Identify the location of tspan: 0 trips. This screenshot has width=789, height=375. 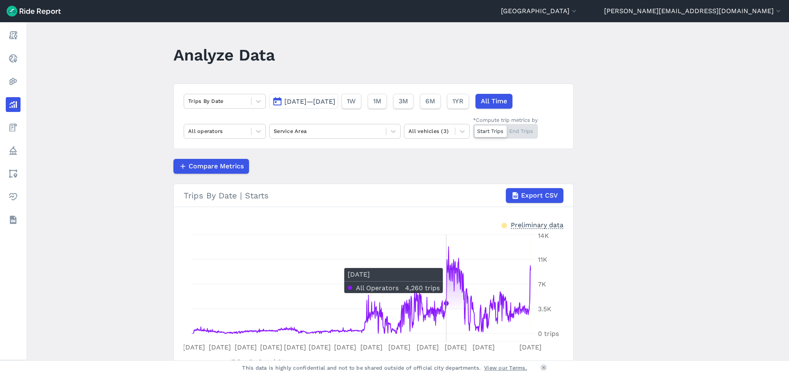
(548, 333).